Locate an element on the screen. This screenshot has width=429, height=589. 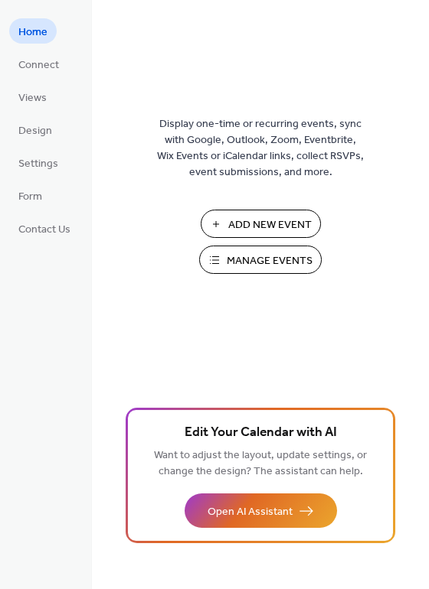
a: Settings is located at coordinates (38, 162).